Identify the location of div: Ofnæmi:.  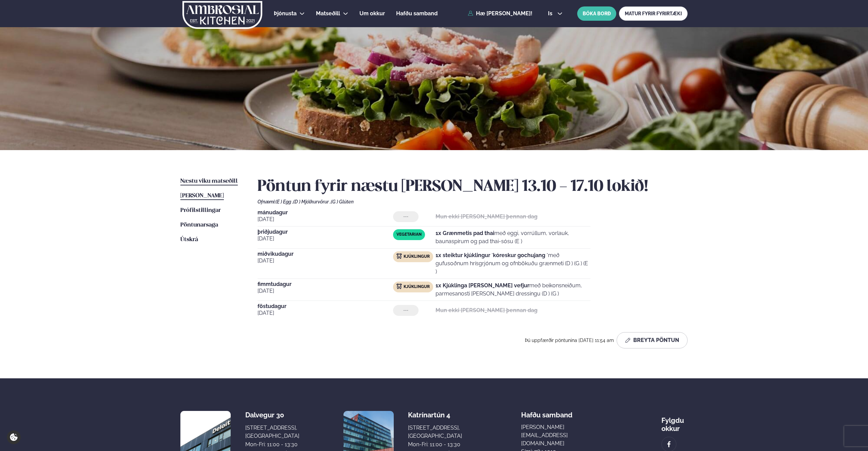
(473, 202).